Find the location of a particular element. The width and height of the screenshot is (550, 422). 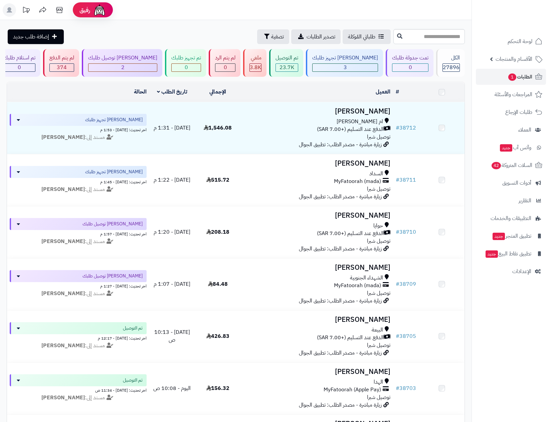

span: 374 is located at coordinates (62, 67).